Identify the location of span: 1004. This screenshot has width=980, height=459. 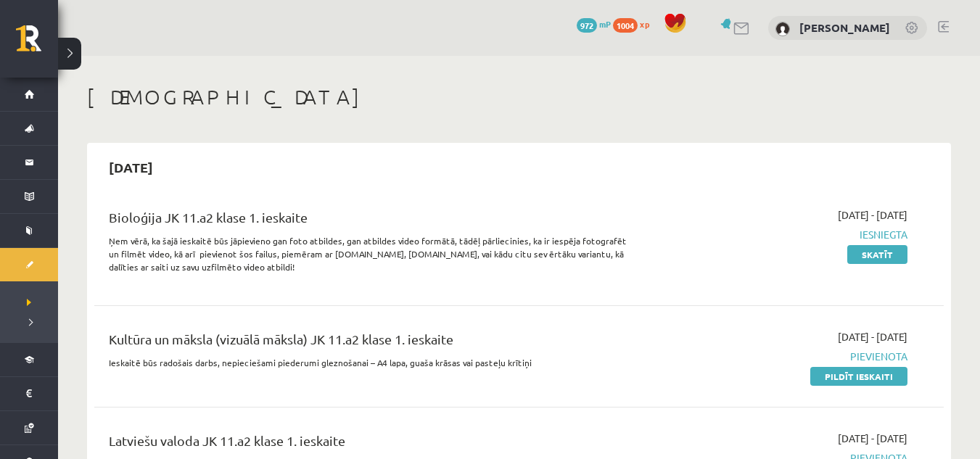
(625, 25).